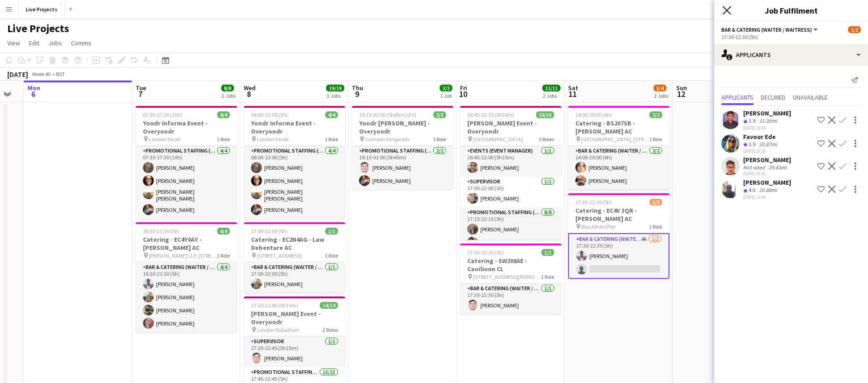 This screenshot has width=868, height=383. Describe the element at coordinates (41, 74) in the screenshot. I see `span: Week 40` at that location.